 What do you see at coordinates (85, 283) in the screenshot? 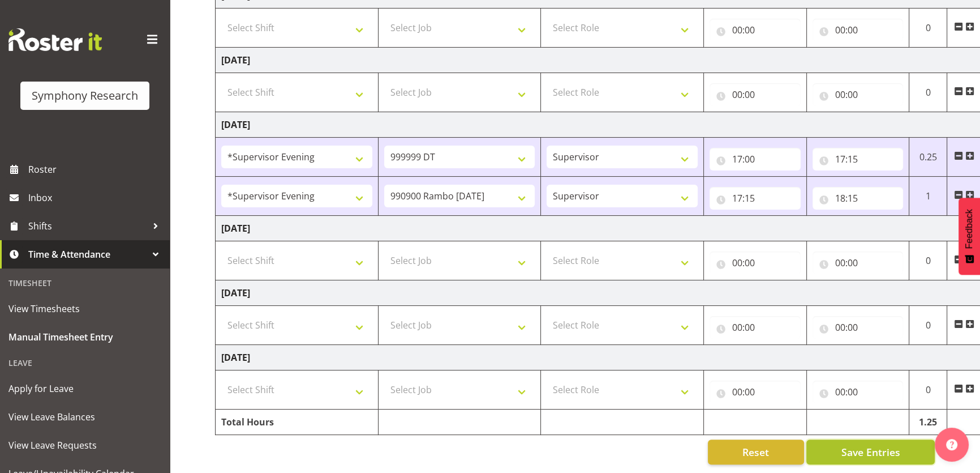
I see `div: Timesheet` at bounding box center [85, 283].